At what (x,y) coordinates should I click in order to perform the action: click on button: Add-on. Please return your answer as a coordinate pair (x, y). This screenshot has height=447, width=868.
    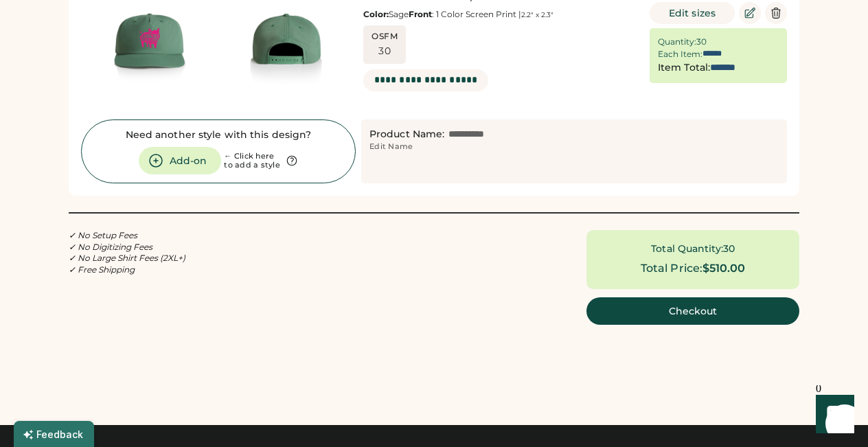
    Looking at the image, I should click on (180, 160).